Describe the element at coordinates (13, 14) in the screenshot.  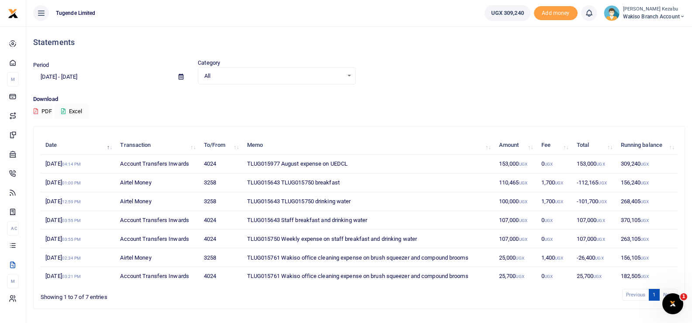
I see `img: logo-small` at that location.